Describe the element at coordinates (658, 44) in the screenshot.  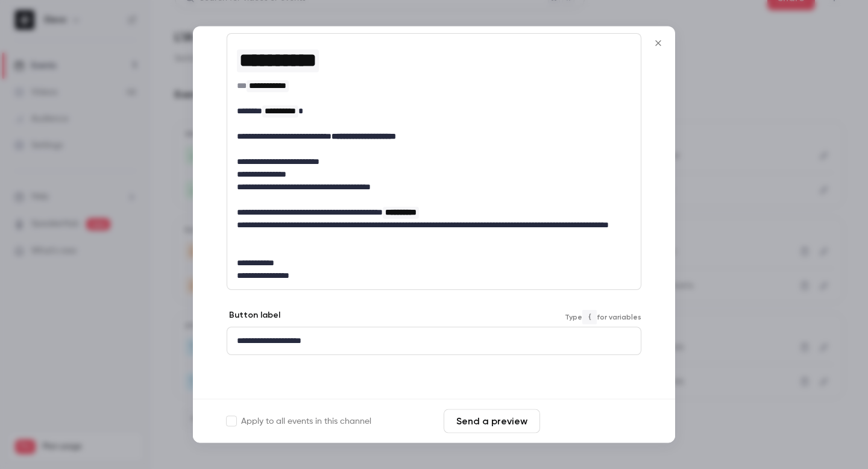
I see `button: Close` at that location.